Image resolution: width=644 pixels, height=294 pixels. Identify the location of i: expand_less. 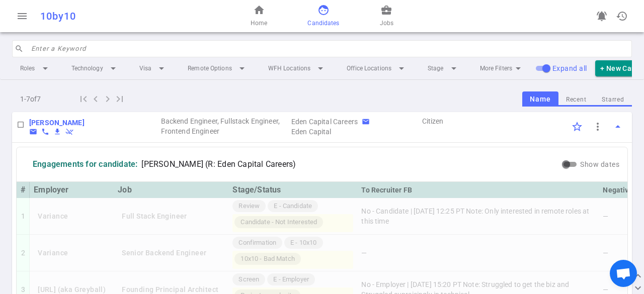
(638, 276).